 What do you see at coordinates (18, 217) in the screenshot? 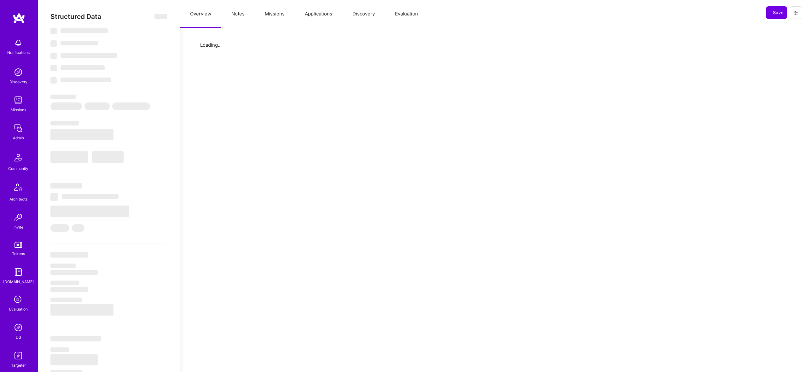
I see `img: Invite` at bounding box center [18, 217].